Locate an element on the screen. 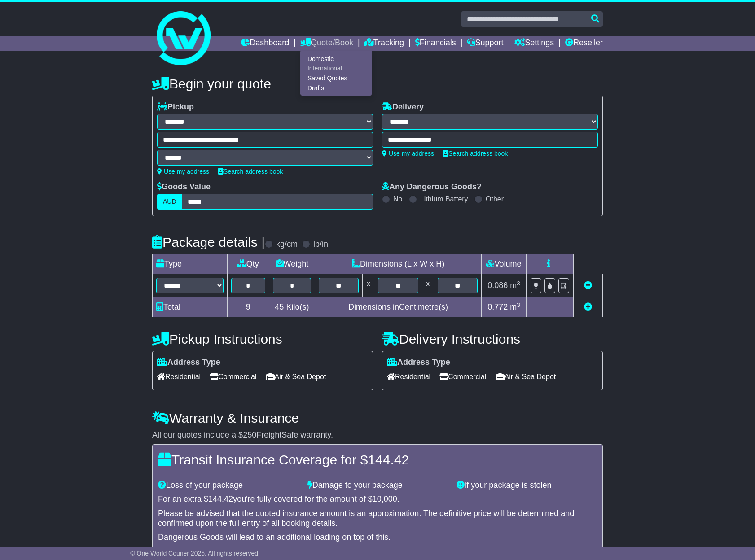 Image resolution: width=755 pixels, height=560 pixels. a: Domestic is located at coordinates (336, 59).